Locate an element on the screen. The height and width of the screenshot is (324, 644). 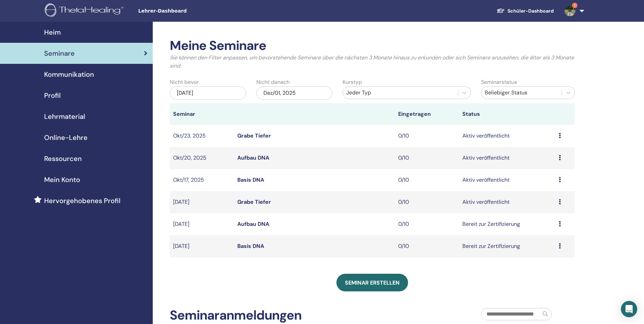
img: graduation-cap-white.svg is located at coordinates (500, 11).